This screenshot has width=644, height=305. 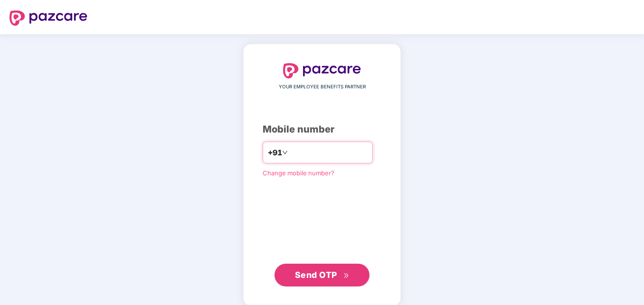 What do you see at coordinates (322, 129) in the screenshot?
I see `div: Mobile number` at bounding box center [322, 129].